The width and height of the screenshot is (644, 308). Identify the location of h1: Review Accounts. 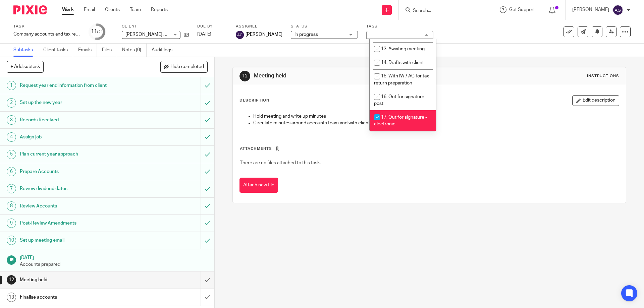
(78, 206).